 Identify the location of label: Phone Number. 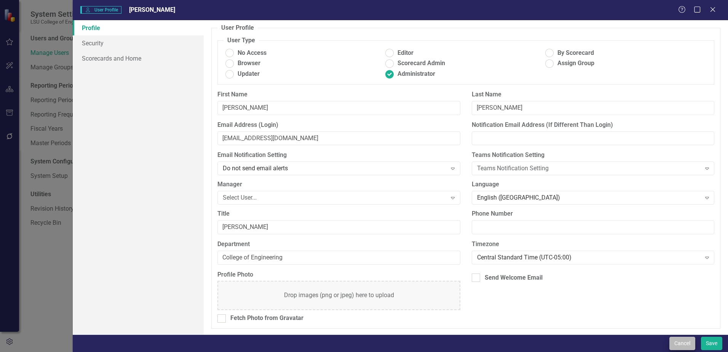
(593, 214).